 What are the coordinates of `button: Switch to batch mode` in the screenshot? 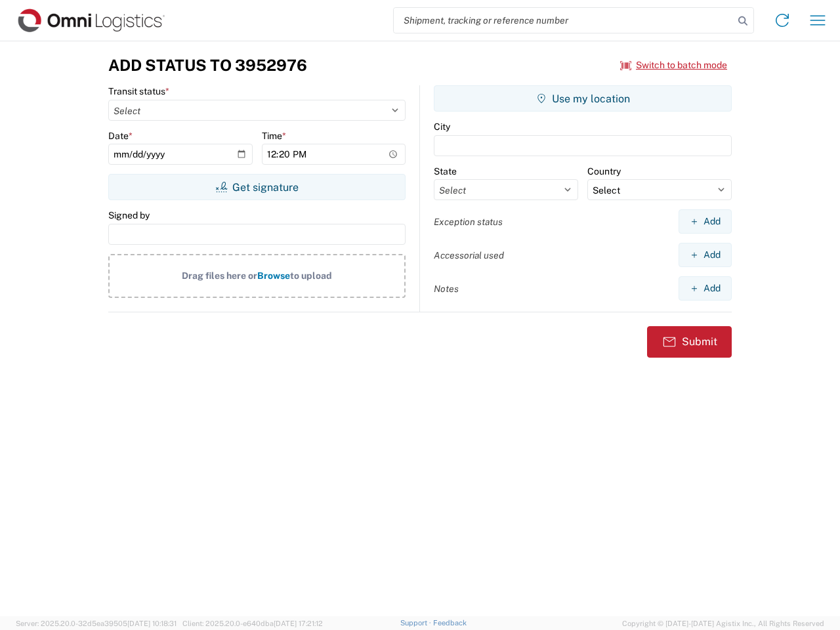 It's located at (673, 65).